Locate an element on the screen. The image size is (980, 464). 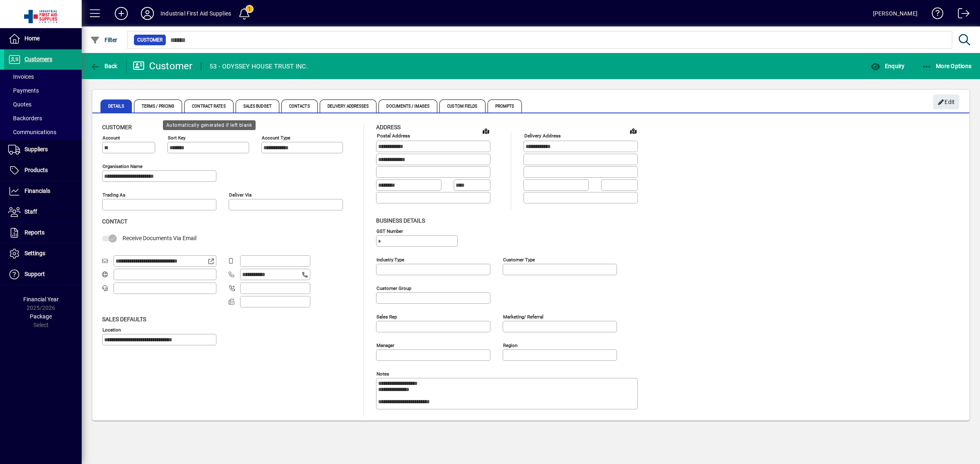
a: Quotes is located at coordinates (43, 104).